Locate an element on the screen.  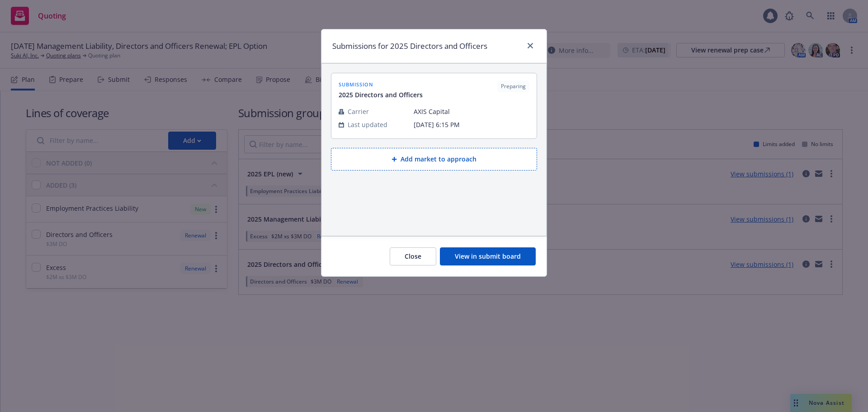
button: Close is located at coordinates (413, 256).